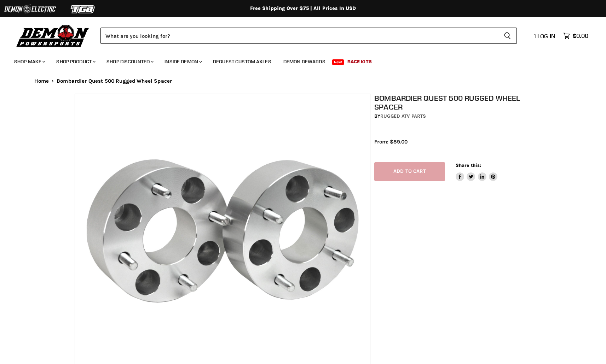 The height and width of the screenshot is (364, 606). What do you see at coordinates (455, 102) in the screenshot?
I see `h1: Bombardier Quest 500 Rugged Wheel Spacer` at bounding box center [455, 102].